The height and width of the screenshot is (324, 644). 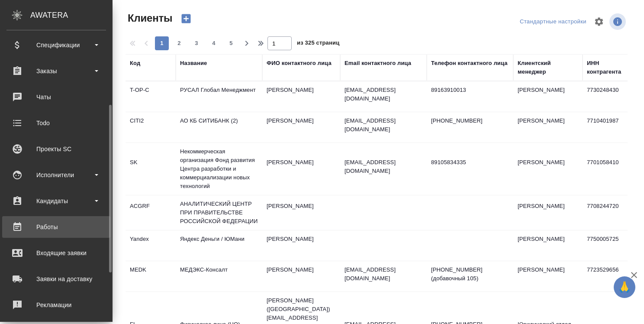 I want to click on span: 2, so click(x=180, y=43).